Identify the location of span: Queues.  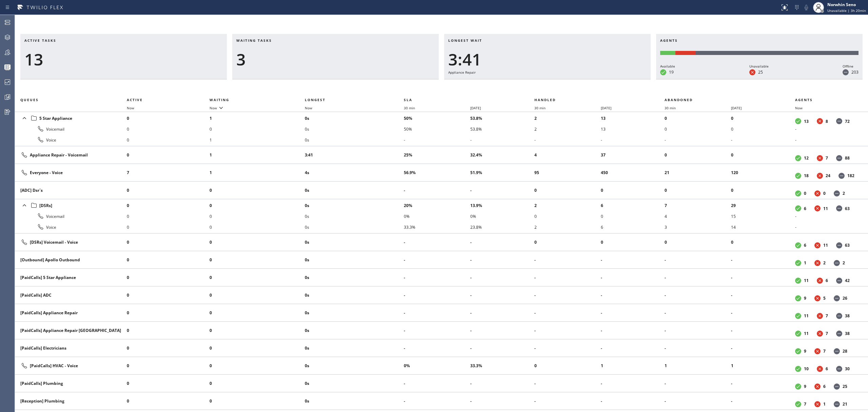
(29, 100).